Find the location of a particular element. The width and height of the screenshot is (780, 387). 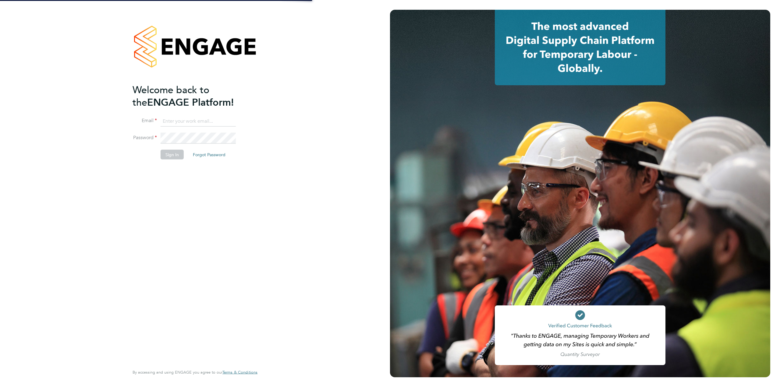

label: Email is located at coordinates (145, 121).